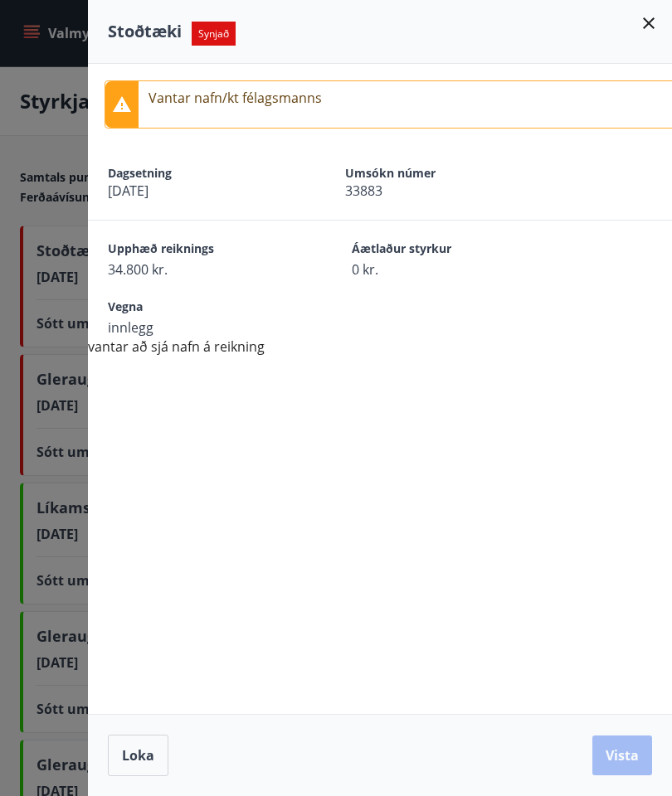 The image size is (672, 796). Describe the element at coordinates (445, 269) in the screenshot. I see `span: 0 kr.` at that location.